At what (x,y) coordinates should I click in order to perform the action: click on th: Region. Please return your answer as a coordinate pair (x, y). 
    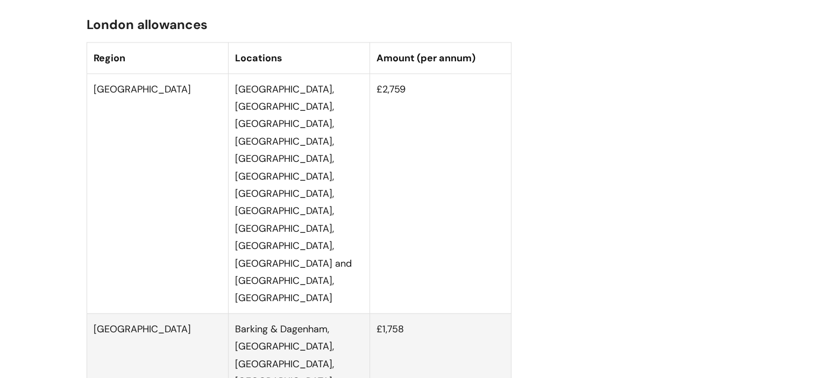
    Looking at the image, I should click on (157, 58).